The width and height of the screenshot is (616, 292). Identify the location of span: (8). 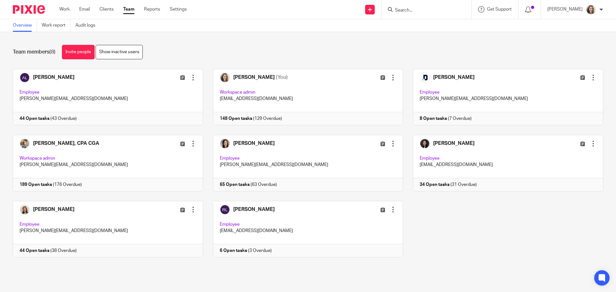
(52, 52).